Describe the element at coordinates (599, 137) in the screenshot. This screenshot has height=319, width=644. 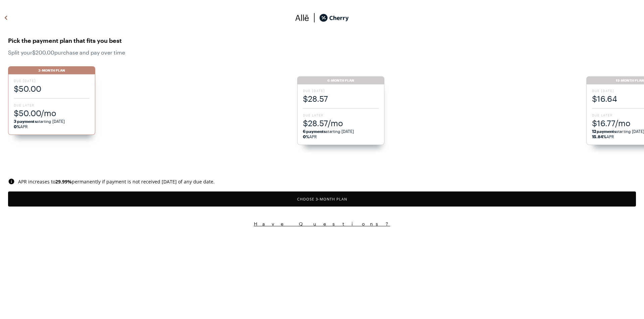
I see `strong: 15.84%` at that location.